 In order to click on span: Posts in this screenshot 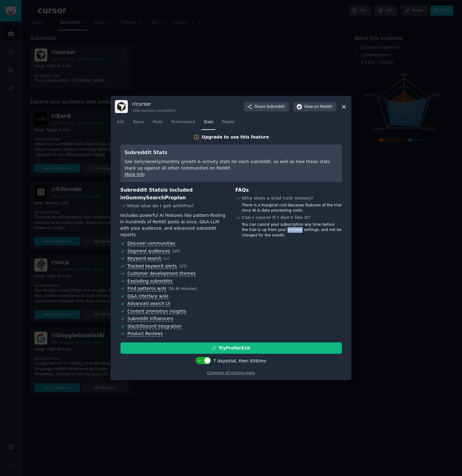, I will do `click(157, 122)`.